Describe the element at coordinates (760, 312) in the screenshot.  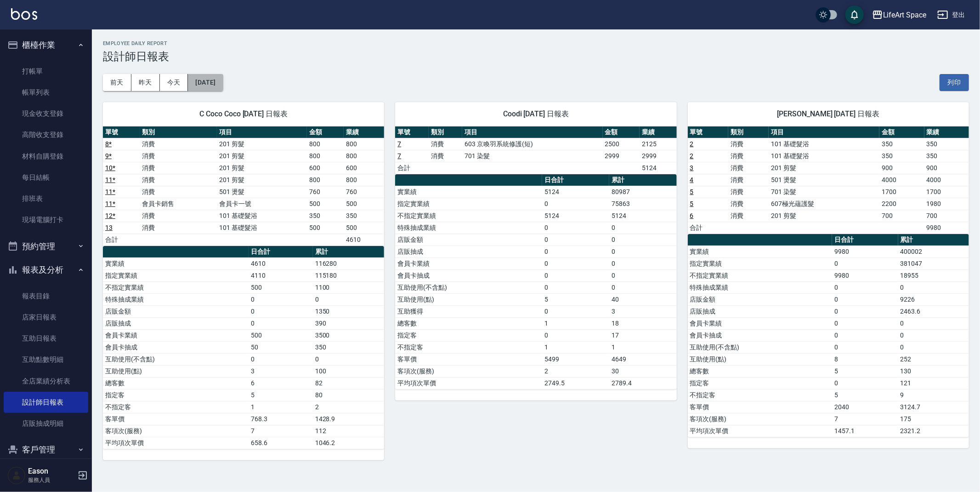
I see `td: 店販抽成` at that location.